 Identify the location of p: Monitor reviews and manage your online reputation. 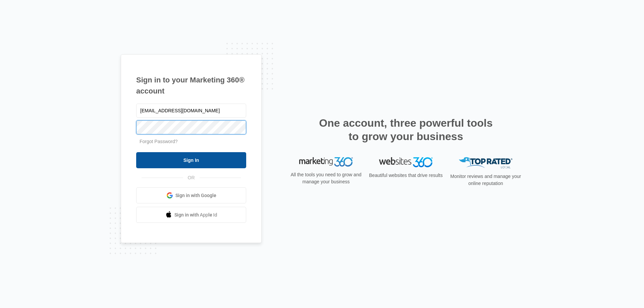
(485, 180).